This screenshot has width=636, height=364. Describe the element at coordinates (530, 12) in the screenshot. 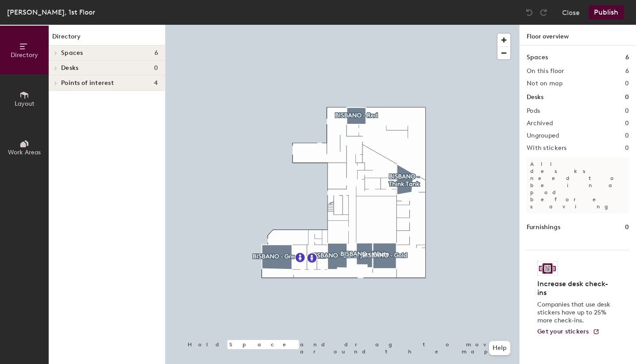

I see `img: Undo` at that location.